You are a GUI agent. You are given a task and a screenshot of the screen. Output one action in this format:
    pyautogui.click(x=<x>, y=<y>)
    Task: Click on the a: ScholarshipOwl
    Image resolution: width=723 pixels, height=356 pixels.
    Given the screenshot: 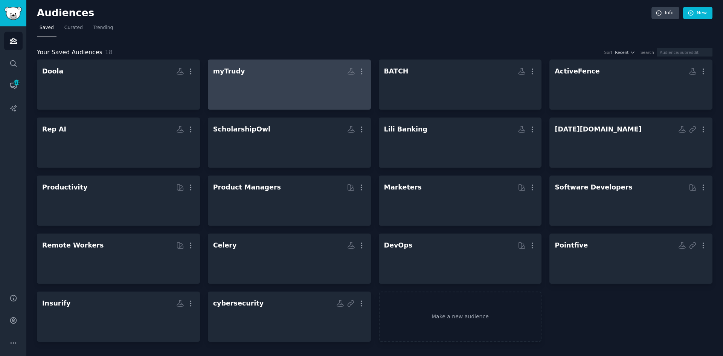 What is the action you would take?
    pyautogui.click(x=289, y=142)
    